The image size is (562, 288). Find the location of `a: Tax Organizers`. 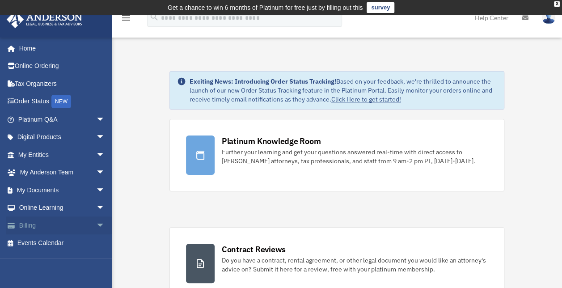

a: Tax Organizers is located at coordinates (62, 84).